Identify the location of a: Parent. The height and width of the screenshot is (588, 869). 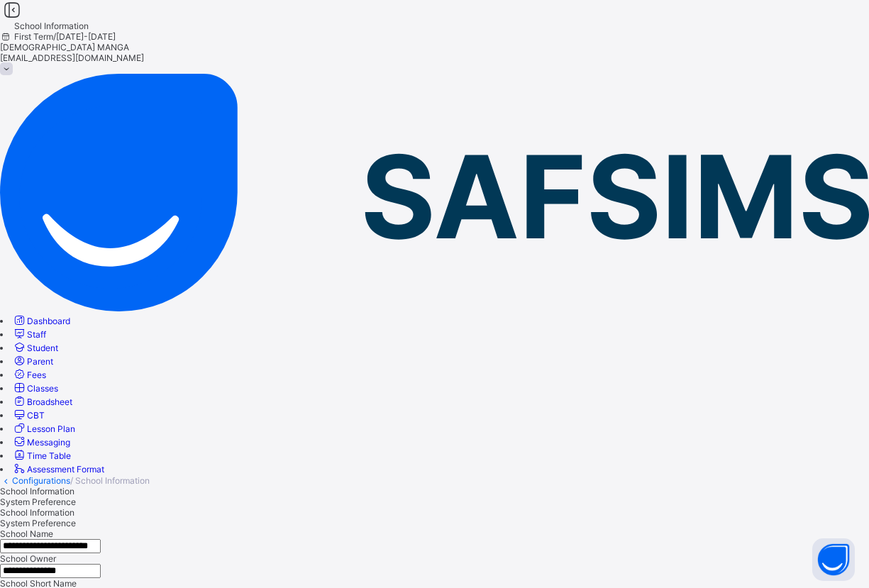
(33, 361).